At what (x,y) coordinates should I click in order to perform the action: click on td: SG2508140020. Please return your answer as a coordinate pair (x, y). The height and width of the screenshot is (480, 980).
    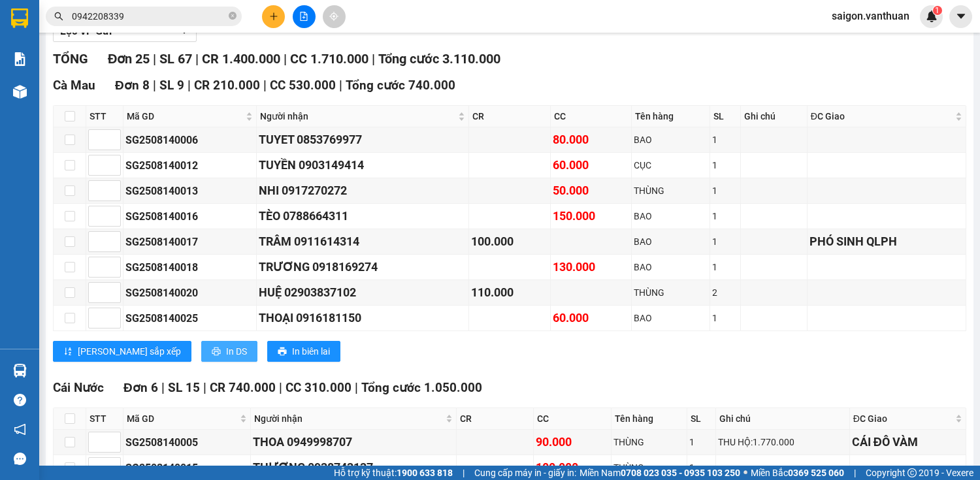
    Looking at the image, I should click on (190, 293).